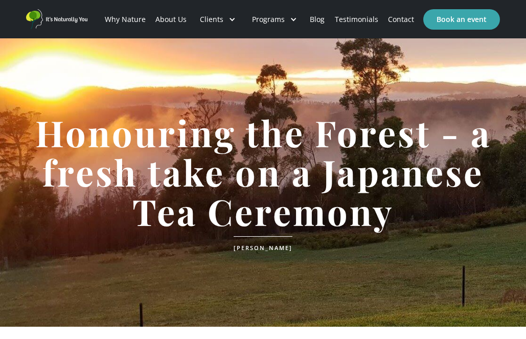  I want to click on a: Blog, so click(318, 19).